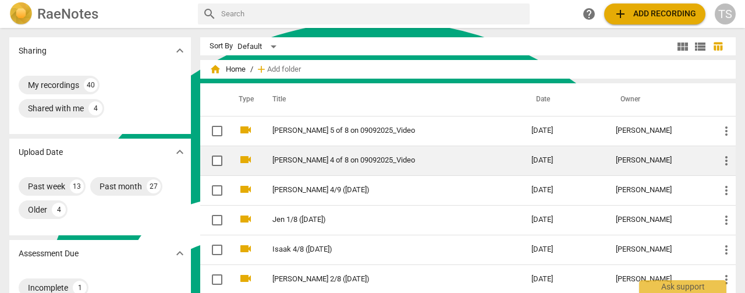 The image size is (745, 293). What do you see at coordinates (91, 85) in the screenshot?
I see `div: 40` at bounding box center [91, 85].